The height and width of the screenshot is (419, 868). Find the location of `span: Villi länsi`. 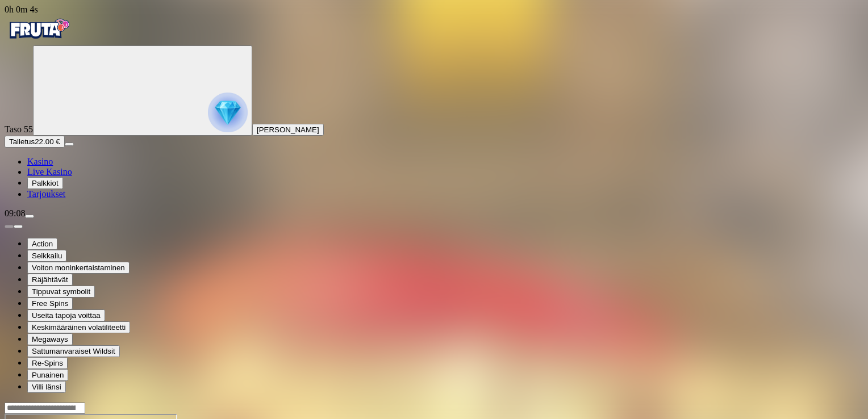

span: Villi länsi is located at coordinates (47, 387).